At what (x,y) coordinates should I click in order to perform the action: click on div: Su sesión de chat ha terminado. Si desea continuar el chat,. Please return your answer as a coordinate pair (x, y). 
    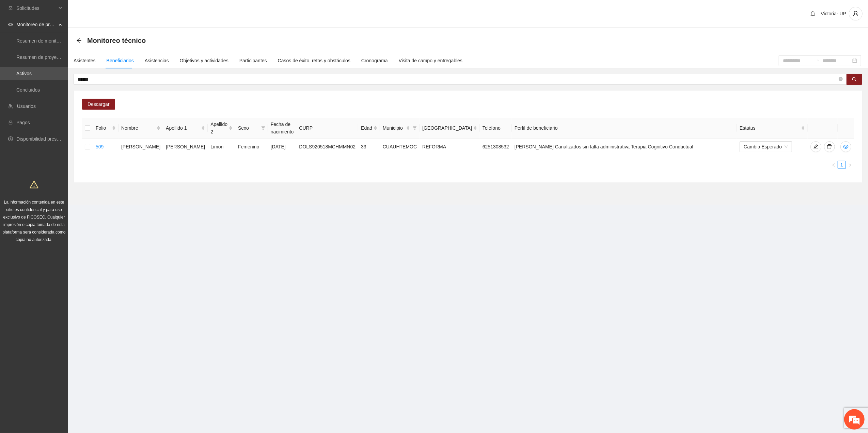
    Looking at the image, I should click on (67, 196).